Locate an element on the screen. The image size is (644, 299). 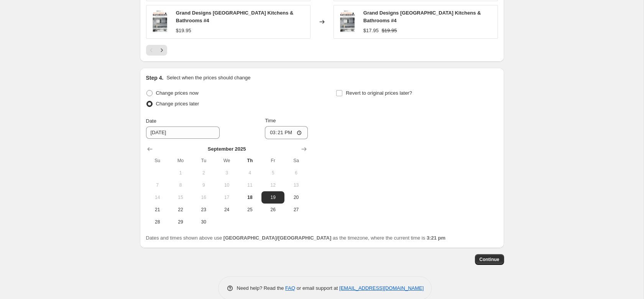
span: Change prices later is located at coordinates (177, 103).